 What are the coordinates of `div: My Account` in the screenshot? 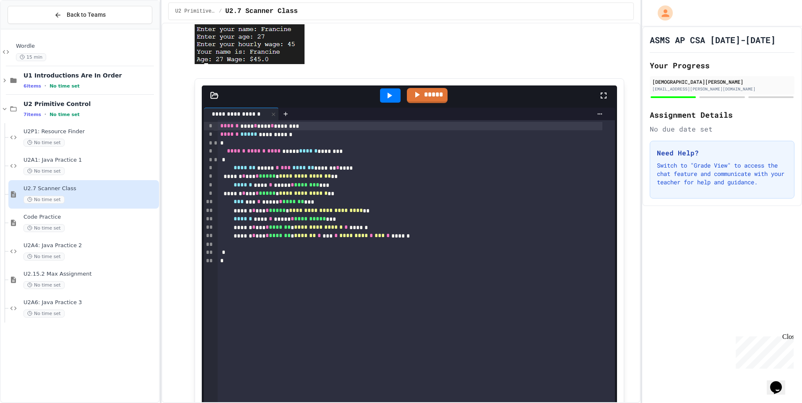 It's located at (662, 13).